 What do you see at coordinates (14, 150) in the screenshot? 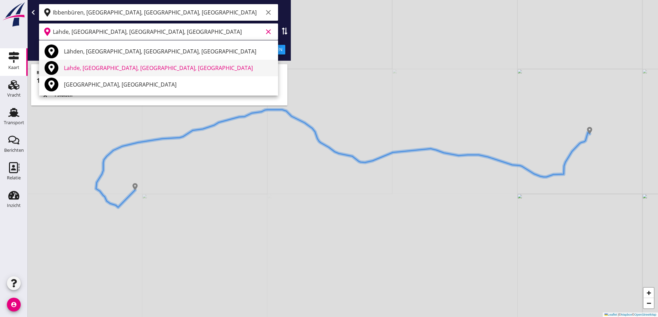
I see `div: Berichten` at bounding box center [14, 150].